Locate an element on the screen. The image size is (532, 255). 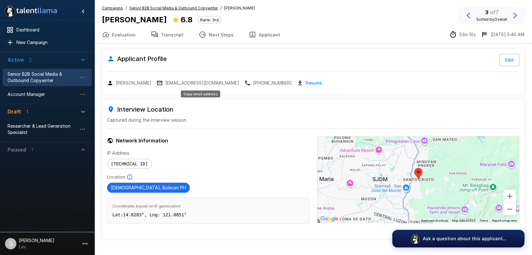
b: 6.8 is located at coordinates (187, 20).